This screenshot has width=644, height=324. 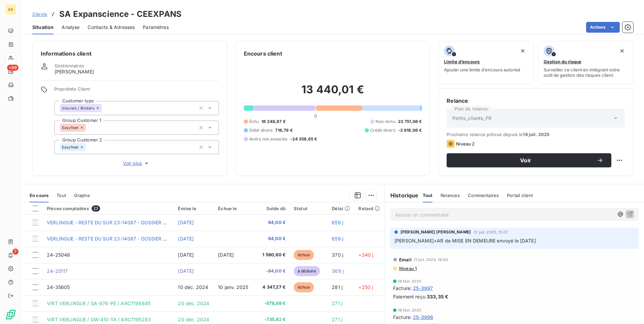 I want to click on div: Échue le, so click(x=234, y=208).